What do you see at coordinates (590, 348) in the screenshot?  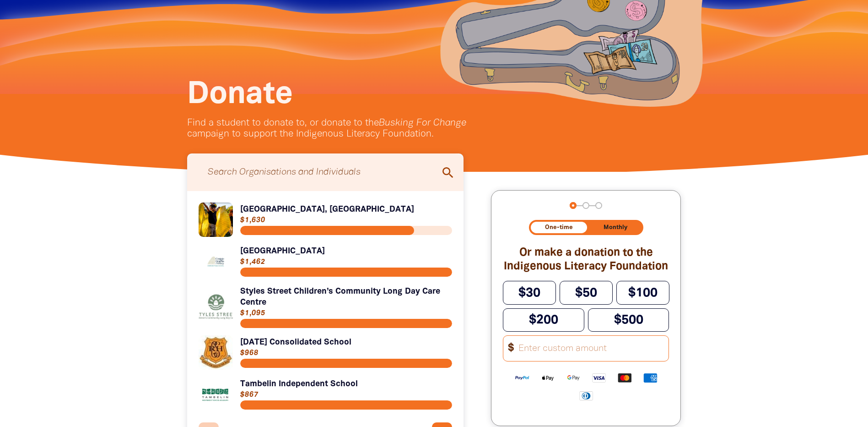 I see `input: Enter custom amount` at bounding box center [590, 348].